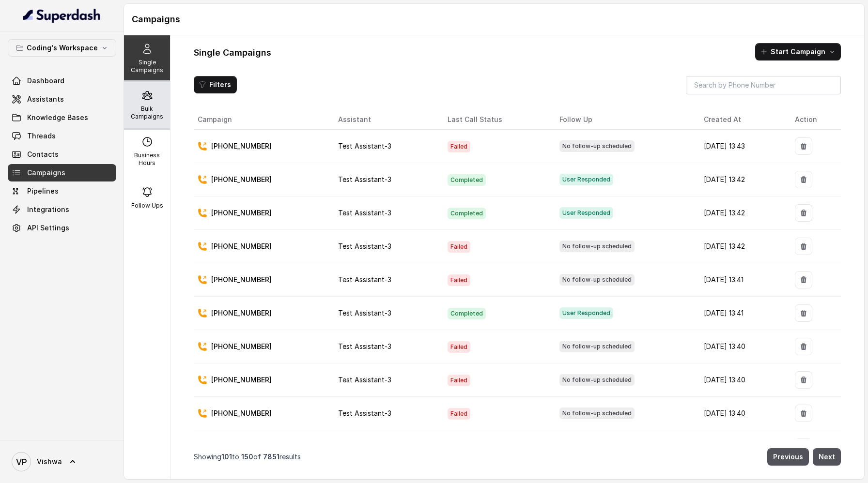  I want to click on a: Knowledge Bases, so click(62, 118).